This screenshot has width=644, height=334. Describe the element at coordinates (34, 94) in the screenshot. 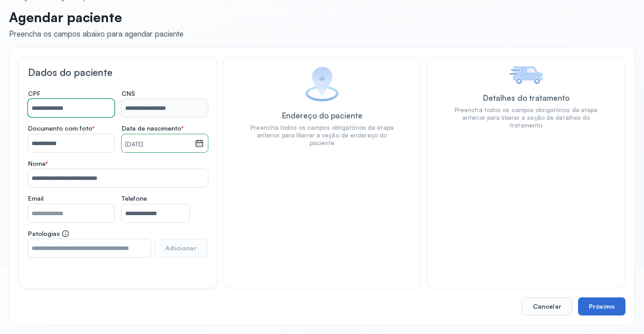

I see `span: CPF` at that location.